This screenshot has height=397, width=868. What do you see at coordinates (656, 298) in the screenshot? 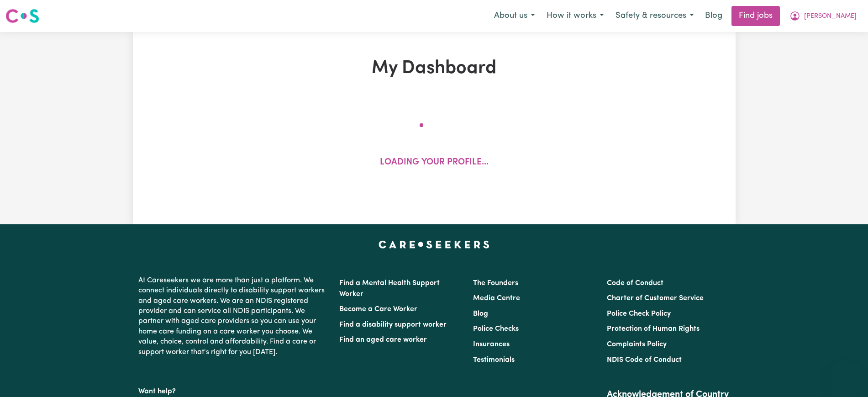
I see `a: Charter of Customer Service` at bounding box center [656, 298].